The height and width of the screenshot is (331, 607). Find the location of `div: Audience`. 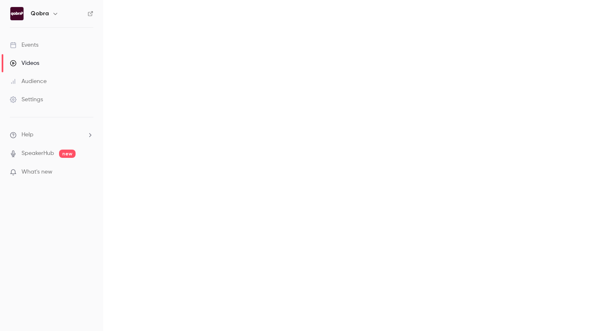

div: Audience is located at coordinates (28, 81).